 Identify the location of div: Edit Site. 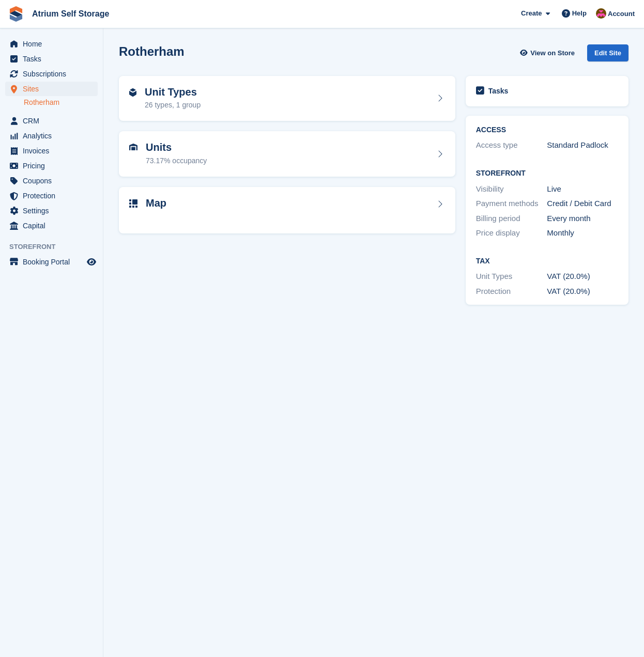
(608, 52).